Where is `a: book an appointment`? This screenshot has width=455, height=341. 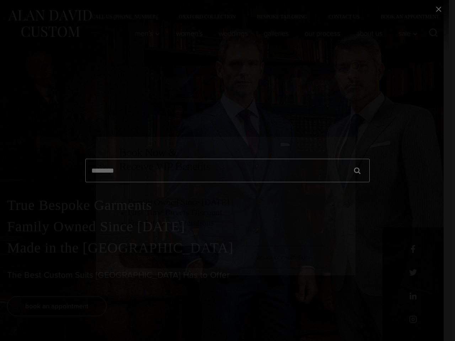 a: book an appointment is located at coordinates (169, 257).